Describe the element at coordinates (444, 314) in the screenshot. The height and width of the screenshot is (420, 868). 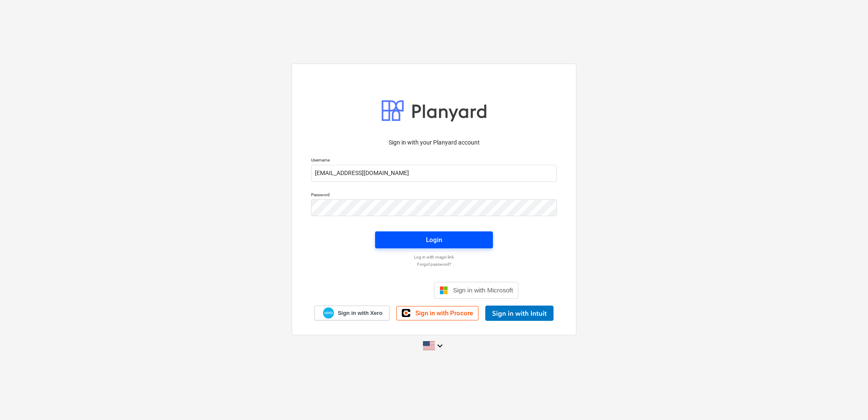
I see `span: Sign in with Procore` at that location.